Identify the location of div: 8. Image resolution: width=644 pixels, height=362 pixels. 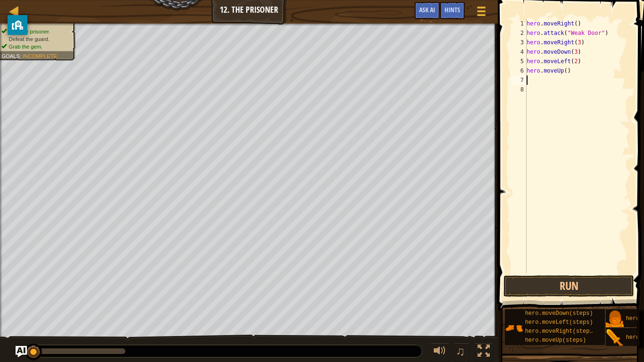
(519, 89).